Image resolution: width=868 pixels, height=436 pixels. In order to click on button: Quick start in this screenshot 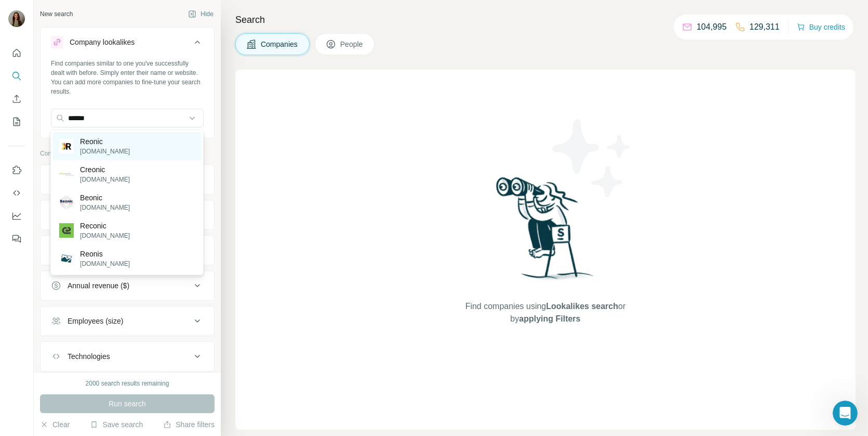, I will do `click(17, 53)`.